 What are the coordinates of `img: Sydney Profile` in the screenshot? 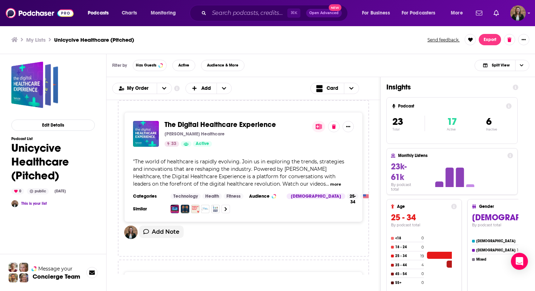 It's located at (13, 267).